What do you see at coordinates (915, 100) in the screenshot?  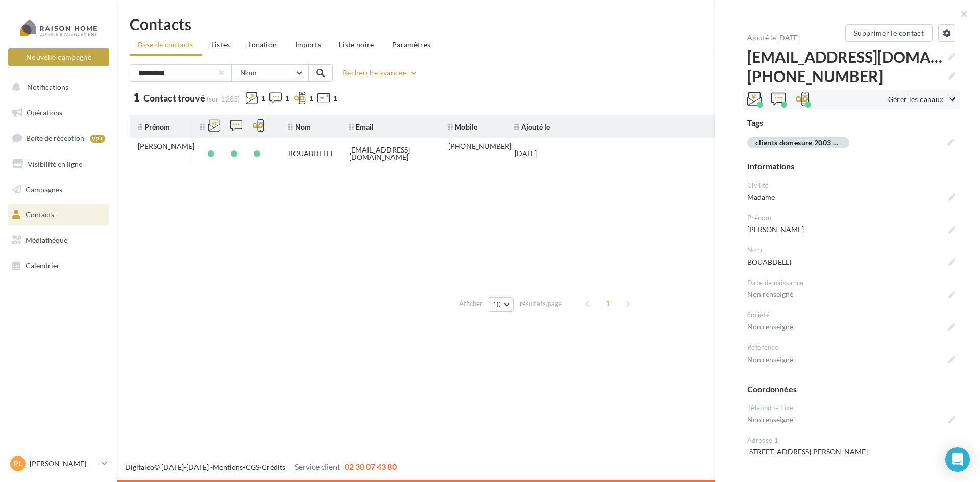 I see `span: Gérer les canaux` at bounding box center [915, 100].